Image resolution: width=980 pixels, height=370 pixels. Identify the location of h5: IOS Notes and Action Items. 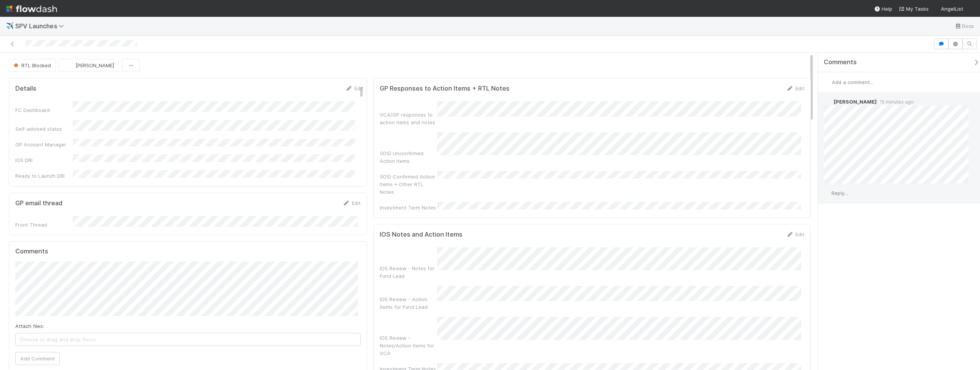
(421, 235).